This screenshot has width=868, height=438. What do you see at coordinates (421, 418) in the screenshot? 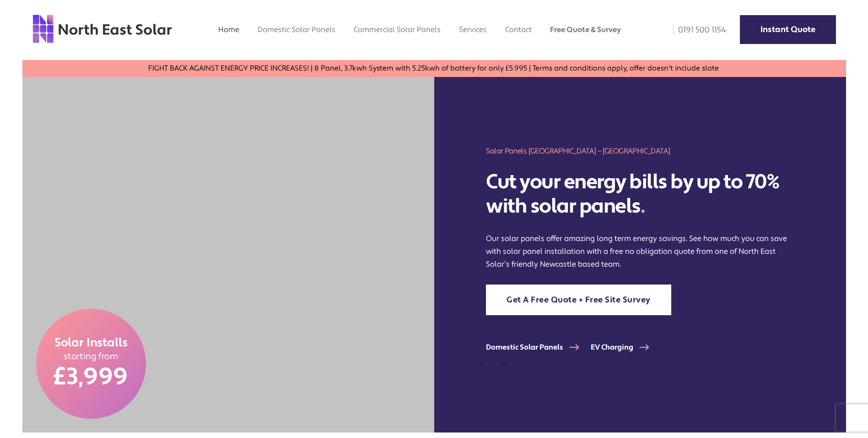
I see `img: which logo` at bounding box center [421, 418].